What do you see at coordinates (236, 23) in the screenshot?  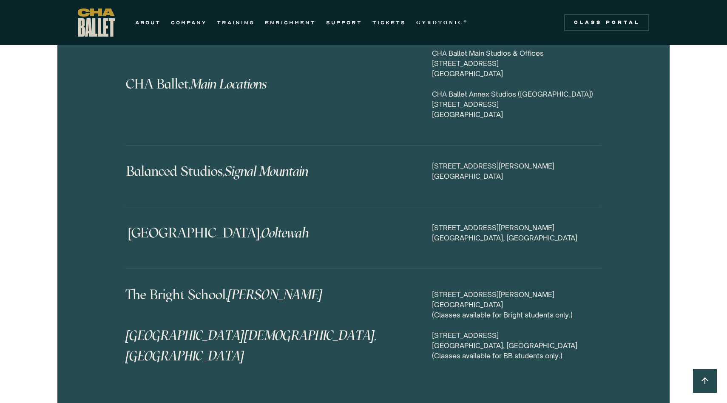 I see `a: TRAINING` at bounding box center [236, 23].